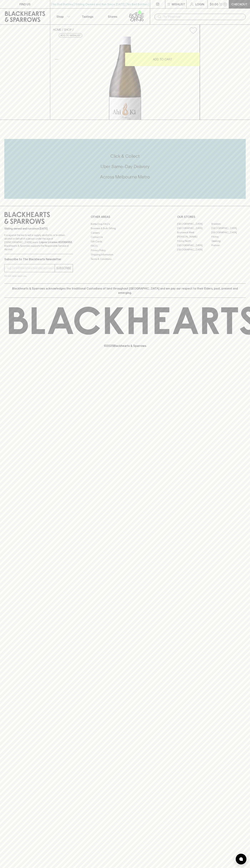 The image size is (250, 868). What do you see at coordinates (25, 4) in the screenshot?
I see `p: FIND US` at bounding box center [25, 4].